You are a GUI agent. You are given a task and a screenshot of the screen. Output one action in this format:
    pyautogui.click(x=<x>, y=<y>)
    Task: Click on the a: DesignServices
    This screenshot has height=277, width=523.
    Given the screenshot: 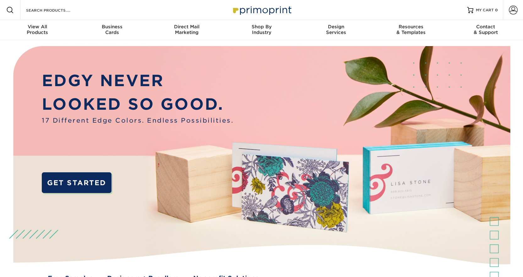 What is the action you would take?
    pyautogui.click(x=336, y=30)
    